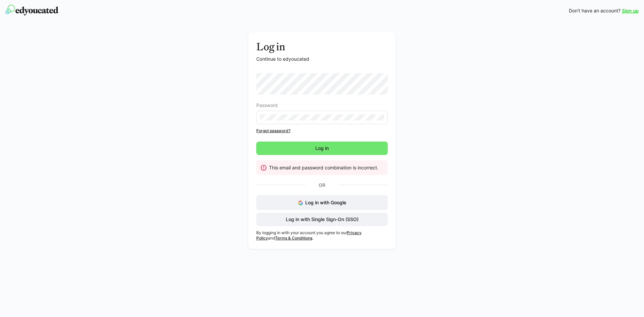  I want to click on p: Or, so click(322, 185).